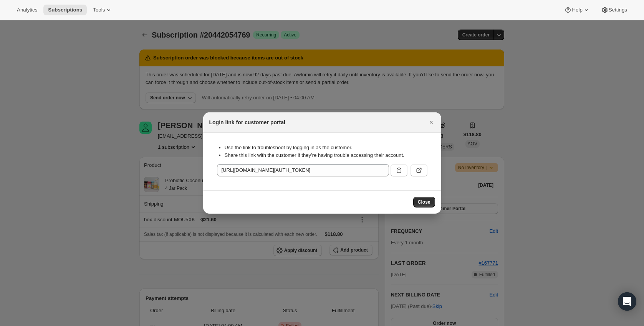 The image size is (644, 326). What do you see at coordinates (618, 10) in the screenshot?
I see `span: Settings` at bounding box center [618, 10].